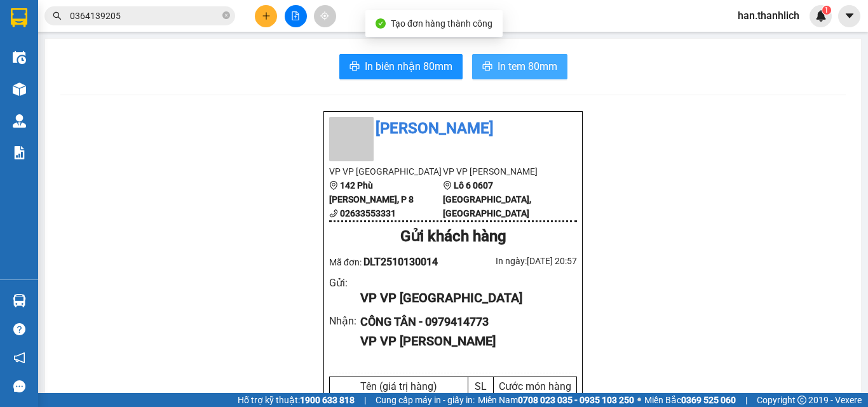 This screenshot has width=868, height=407. Describe the element at coordinates (344, 320) in the screenshot. I see `div: Nhận :` at that location.